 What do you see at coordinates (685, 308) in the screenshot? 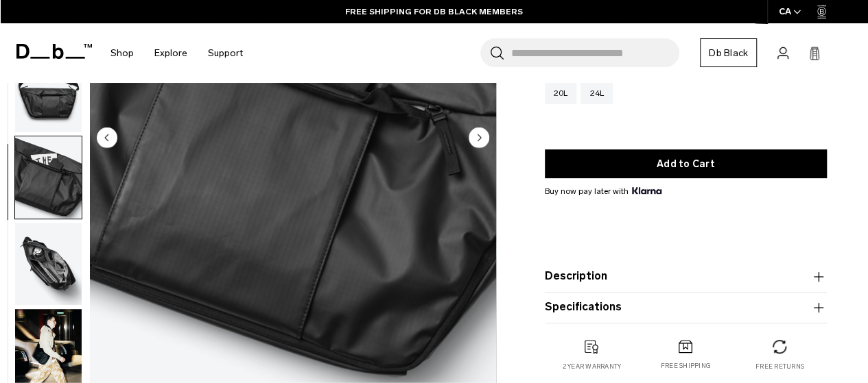
I see `button: Specifications` at bounding box center [685, 308].